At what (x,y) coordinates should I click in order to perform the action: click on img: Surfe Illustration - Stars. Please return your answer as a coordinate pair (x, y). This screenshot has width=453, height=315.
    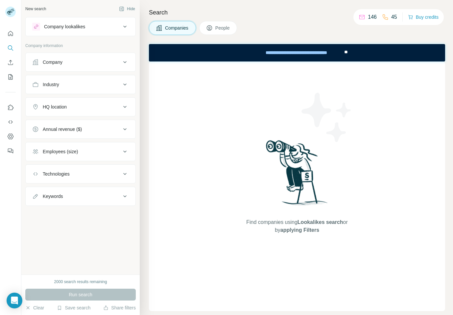
    Looking at the image, I should click on (327, 117).